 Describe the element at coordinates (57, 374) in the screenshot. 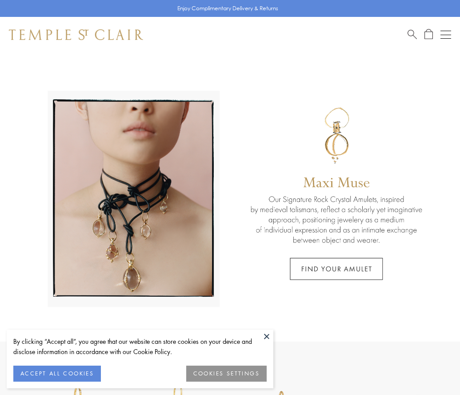

I see `button: ACCEPT ALL COOKIES` at that location.